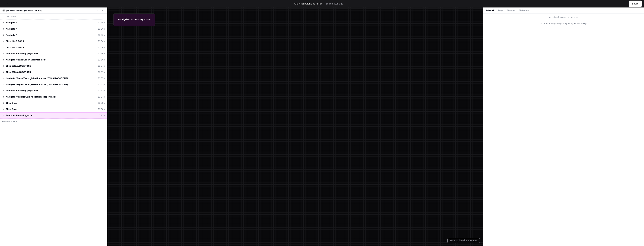  What do you see at coordinates (635, 4) in the screenshot?
I see `button: Share` at bounding box center [635, 4].